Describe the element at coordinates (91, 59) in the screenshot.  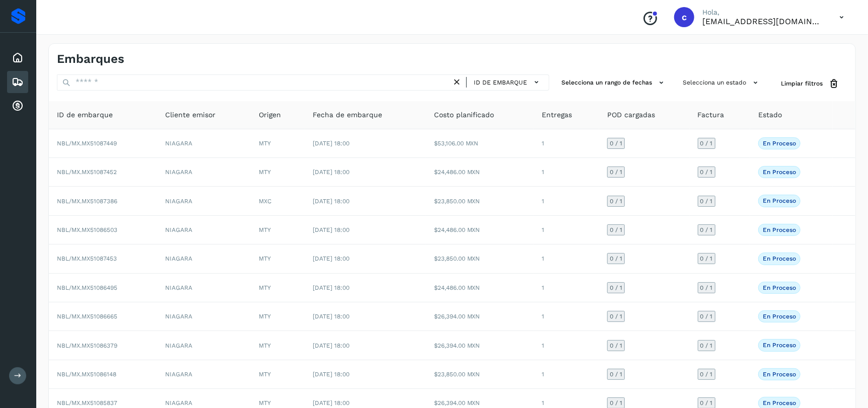
I see `h4: Embarques` at that location.